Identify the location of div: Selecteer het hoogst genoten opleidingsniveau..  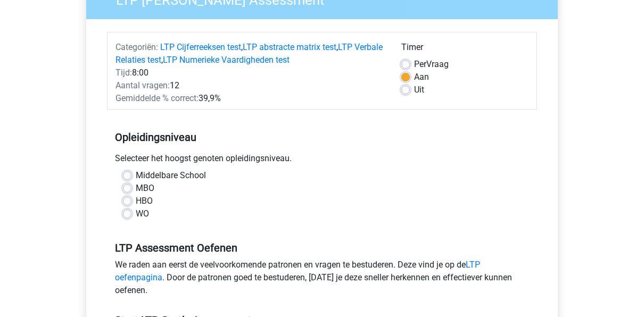
(322, 161).